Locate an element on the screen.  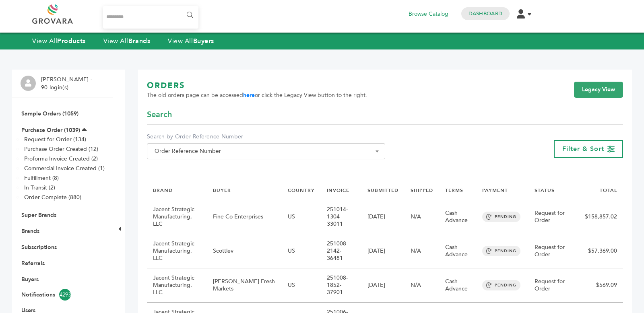
a: Purchase Order (1039) is located at coordinates (51, 130).